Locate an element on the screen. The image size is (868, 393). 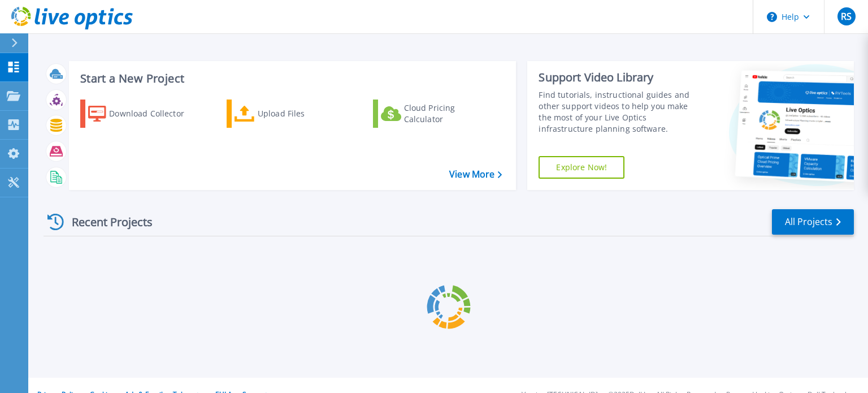
div: Download Collector is located at coordinates (154, 114).